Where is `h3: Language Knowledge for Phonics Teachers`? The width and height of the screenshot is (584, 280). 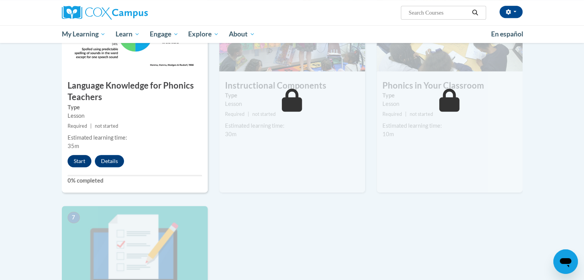
h3: Language Knowledge for Phonics Teachers is located at coordinates (135, 92).